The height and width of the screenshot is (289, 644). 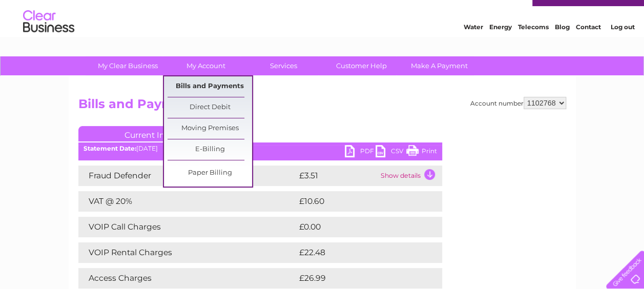 What do you see at coordinates (359, 253) in the screenshot?
I see `td: £22.48` at bounding box center [359, 253].